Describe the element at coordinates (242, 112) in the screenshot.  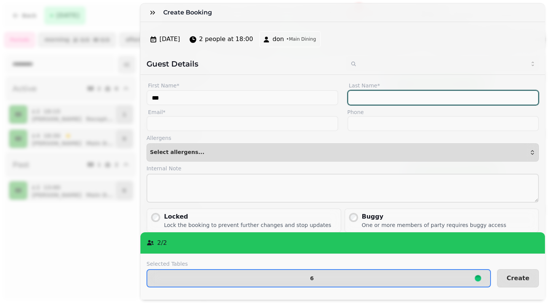
I see `label: Email*` at that location.